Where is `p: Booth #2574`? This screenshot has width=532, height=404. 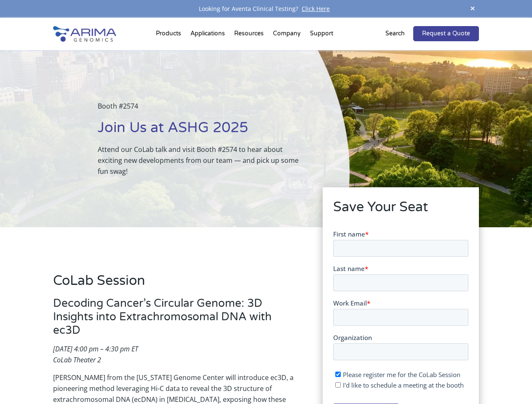
p: Booth #2574 is located at coordinates (202, 109).